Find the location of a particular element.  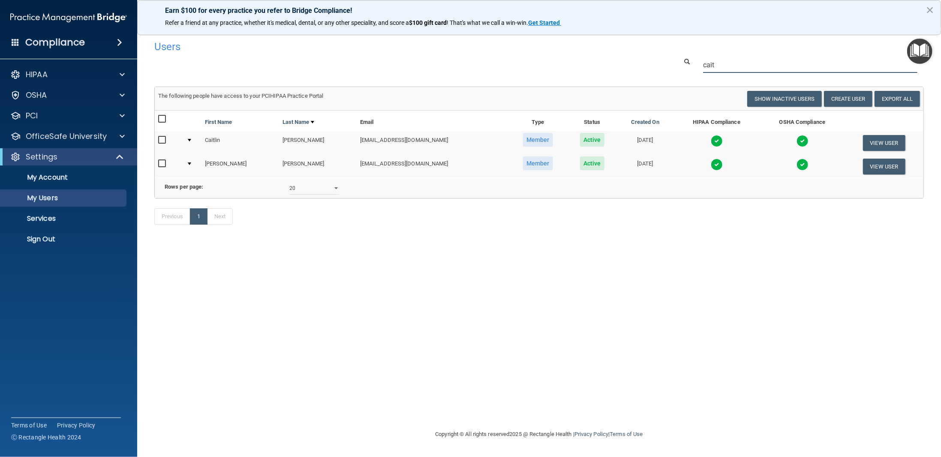

img: PMB logo is located at coordinates (69, 18).